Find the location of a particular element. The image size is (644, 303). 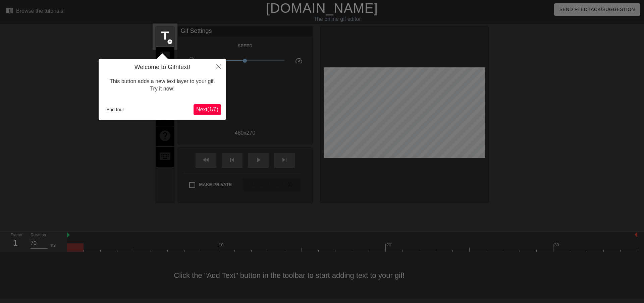

h4: Welcome to Gifntext! is located at coordinates (162, 68).